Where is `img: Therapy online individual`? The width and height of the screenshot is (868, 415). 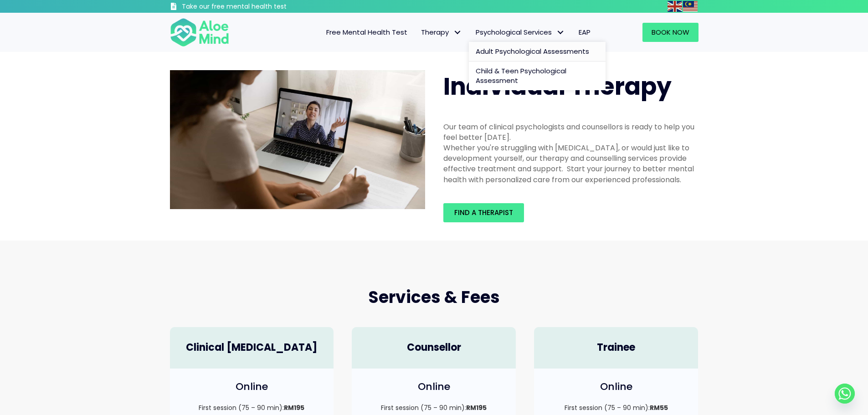 img: Therapy online individual is located at coordinates (297, 140).